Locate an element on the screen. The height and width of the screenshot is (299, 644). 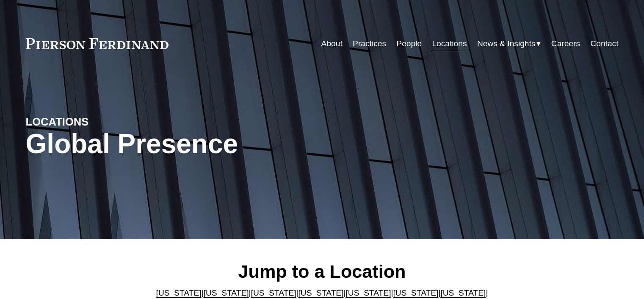
a: People is located at coordinates (409, 44).